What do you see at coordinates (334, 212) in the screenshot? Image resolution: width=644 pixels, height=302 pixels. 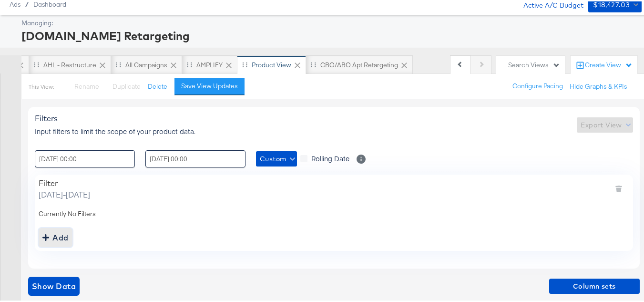 I see `div: Currently No Filters` at bounding box center [334, 212].